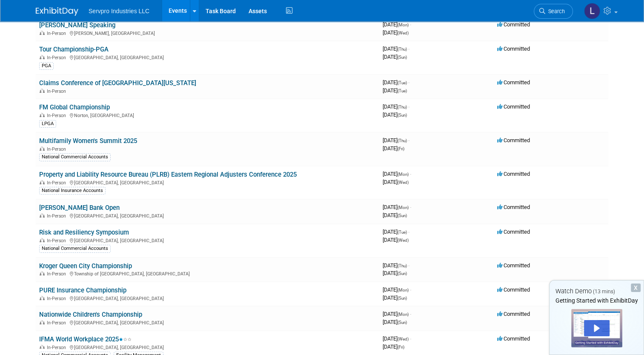  Describe the element at coordinates (74, 49) in the screenshot. I see `a: Tour Championship-PGA` at that location.